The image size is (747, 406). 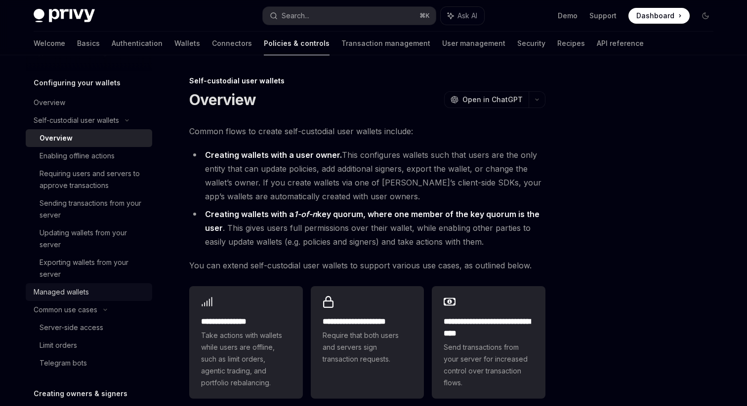 I want to click on span: ⌘ K, so click(x=424, y=16).